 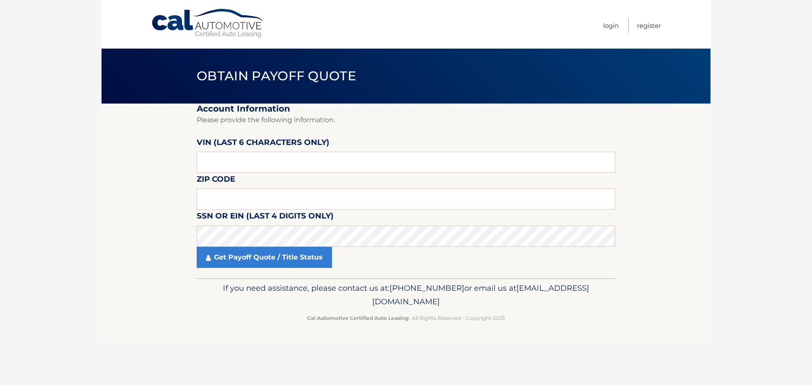 I want to click on label: Zip Code, so click(x=216, y=180).